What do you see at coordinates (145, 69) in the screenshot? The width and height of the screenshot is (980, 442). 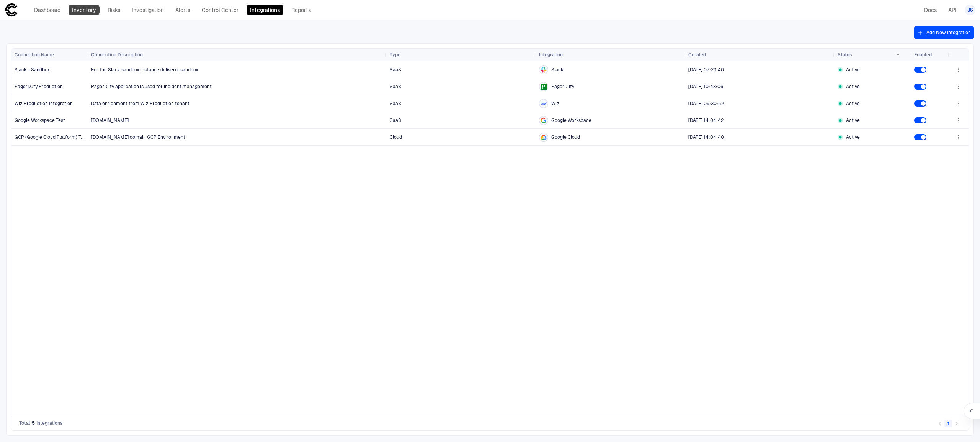 I see `span: For the Slack sandbox instance deliveroosandbox` at bounding box center [145, 69].